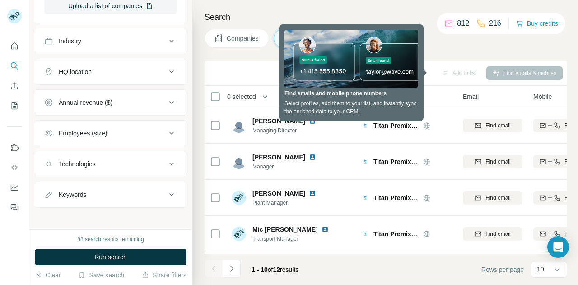 Image resolution: width=578 pixels, height=285 pixels. Describe the element at coordinates (290, 167) in the screenshot. I see `span: Manager` at that location.